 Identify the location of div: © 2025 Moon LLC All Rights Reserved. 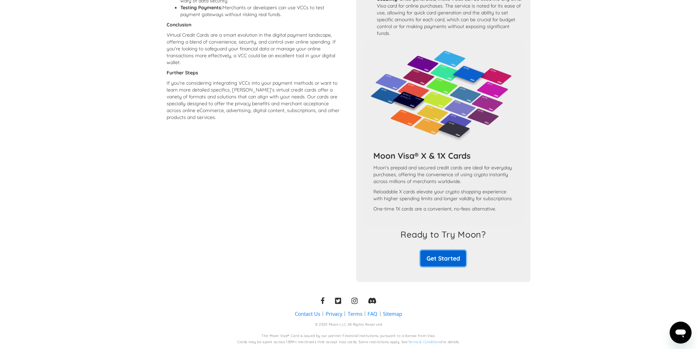
(349, 325).